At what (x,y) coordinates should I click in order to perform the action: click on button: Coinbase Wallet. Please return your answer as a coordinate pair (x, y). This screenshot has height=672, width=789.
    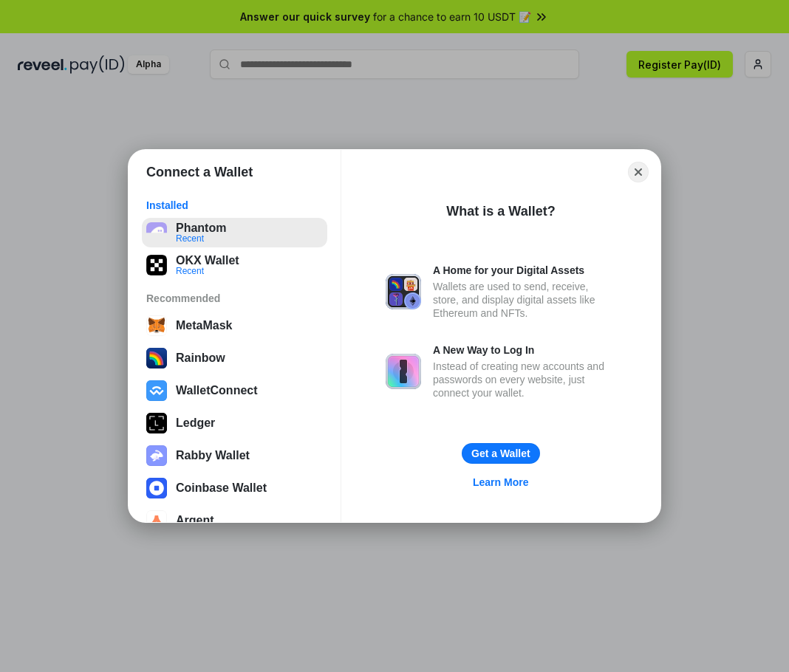
    Looking at the image, I should click on (234, 488).